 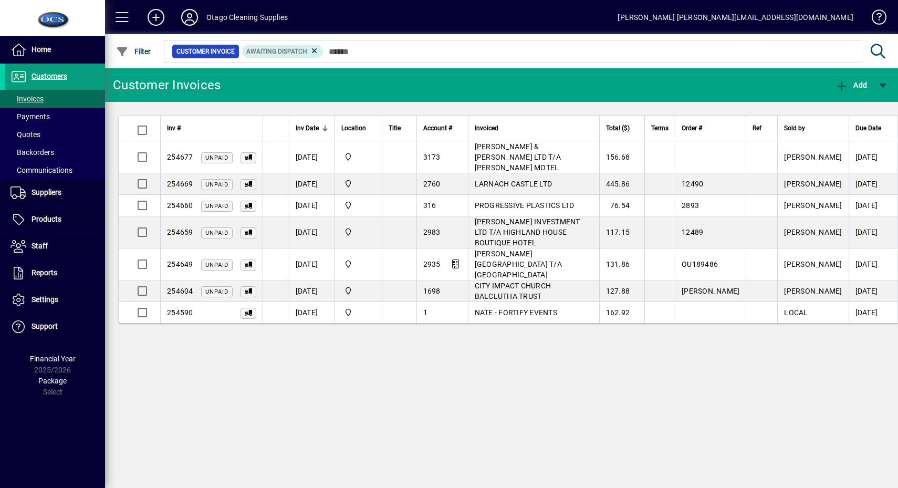 What do you see at coordinates (394, 128) in the screenshot?
I see `span: Title` at bounding box center [394, 128].